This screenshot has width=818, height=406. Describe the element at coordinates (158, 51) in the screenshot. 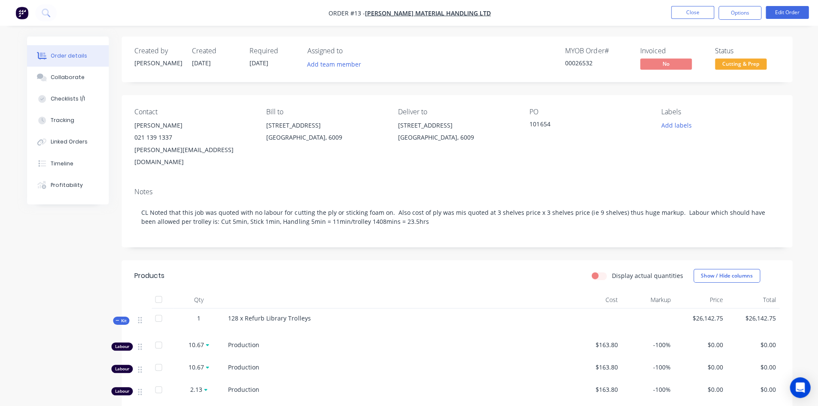

I see `div: Created by` at that location.